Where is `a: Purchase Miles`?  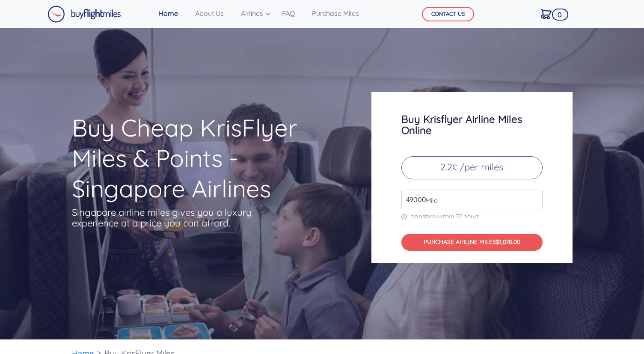 a: Purchase Miles is located at coordinates (335, 13).